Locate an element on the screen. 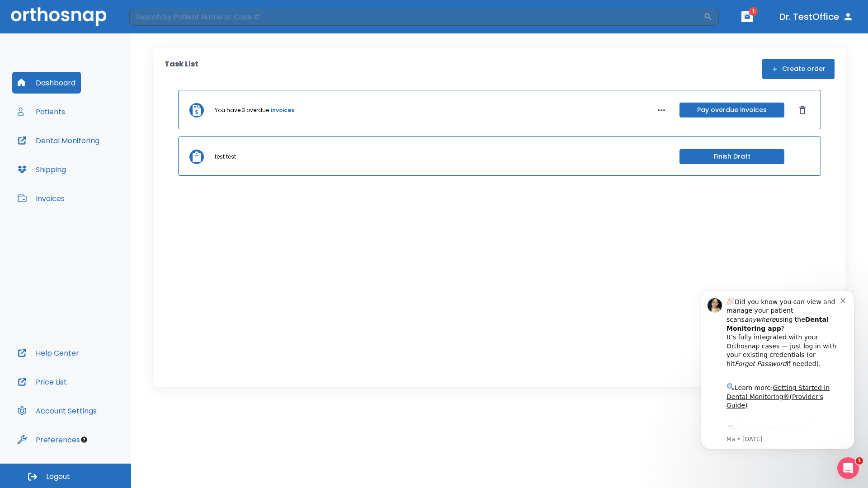 The width and height of the screenshot is (868, 488). a: Dental Monitoring is located at coordinates (59, 141).